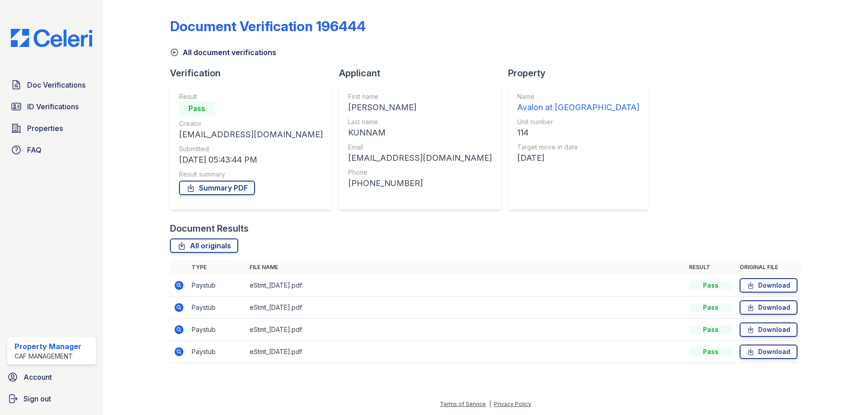 Image resolution: width=868 pixels, height=415 pixels. I want to click on a: Terms of Service, so click(463, 404).